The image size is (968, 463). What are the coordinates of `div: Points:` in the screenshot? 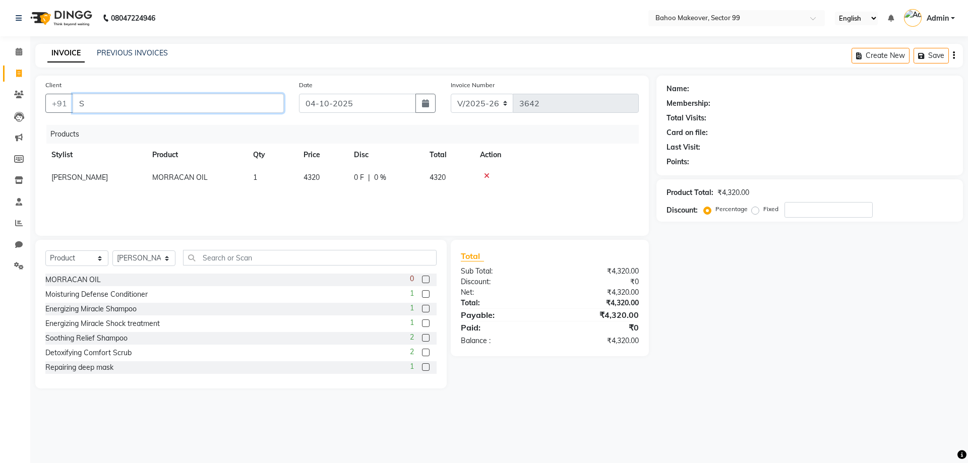 It's located at (677, 162).